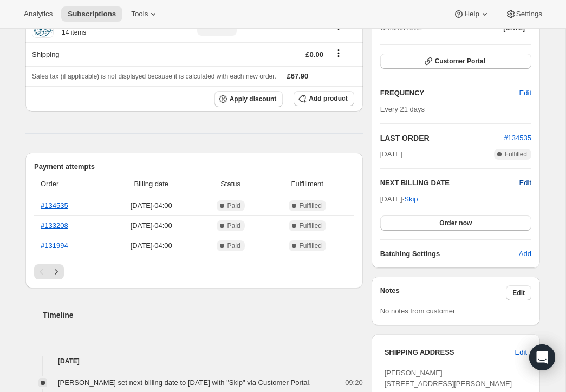  Describe the element at coordinates (410, 199) in the screenshot. I see `button: Skip` at that location.